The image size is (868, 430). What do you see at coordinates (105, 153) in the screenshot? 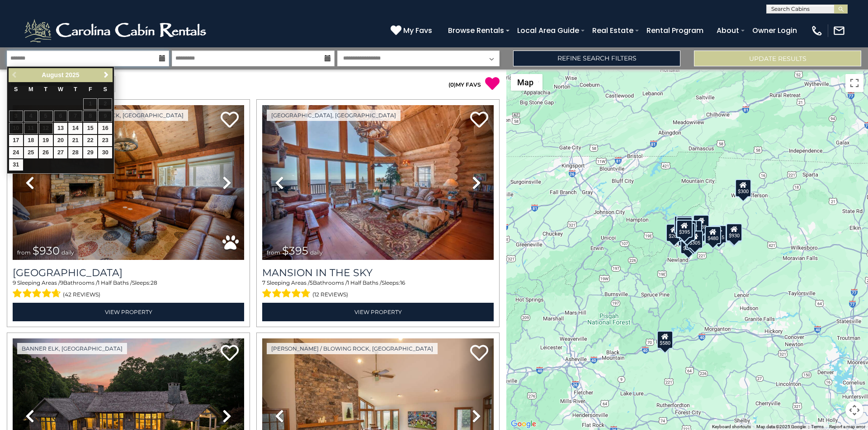
I see `a: 30` at bounding box center [105, 153].